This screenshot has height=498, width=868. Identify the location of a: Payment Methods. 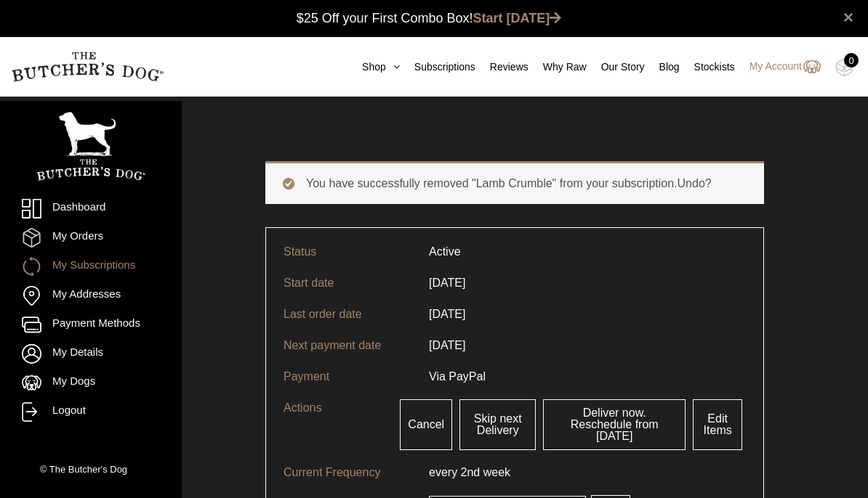
(91, 325).